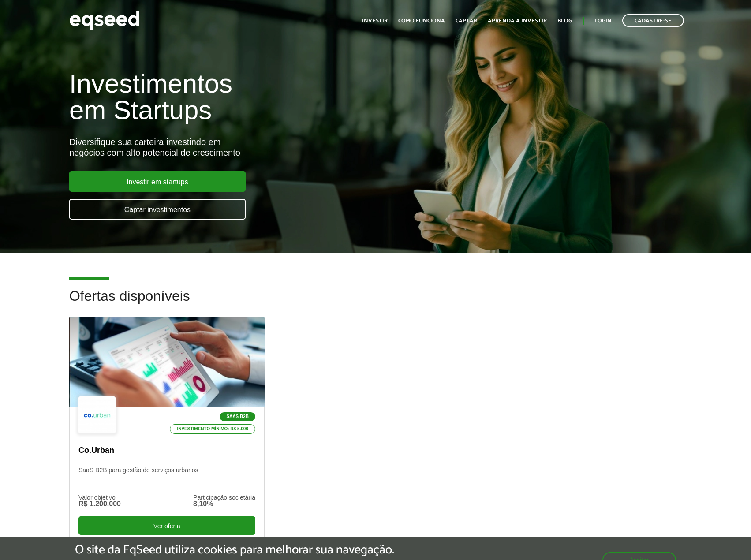 This screenshot has height=560, width=751. I want to click on div: R$ 1.200.000, so click(99, 504).